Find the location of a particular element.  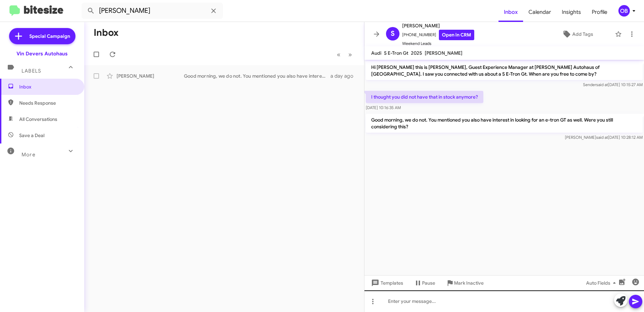

button: Add Tags is located at coordinates (578, 34).